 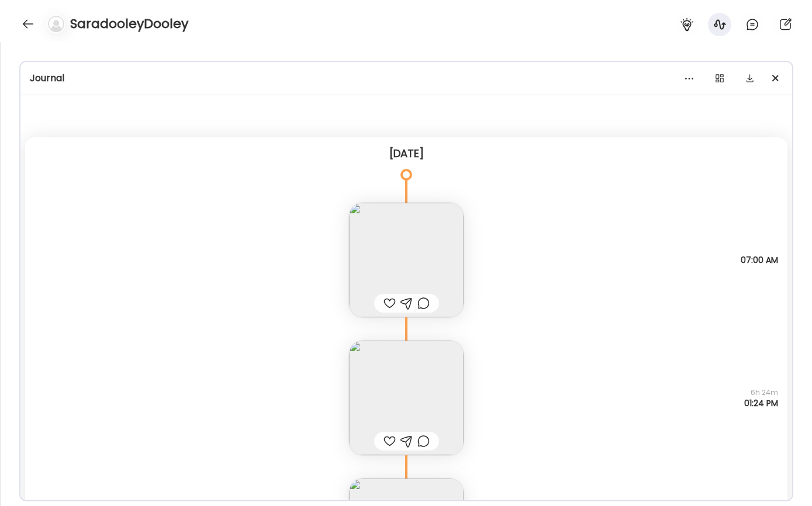 I want to click on img: images%2FAecNj4EkSmYIDEbH7mcU6unuQaQ2%2FOQLsHJVCT85wJLHY8J1B%2Fl44jQUUaUvwaO8nPhoyM_240, so click(x=406, y=260).